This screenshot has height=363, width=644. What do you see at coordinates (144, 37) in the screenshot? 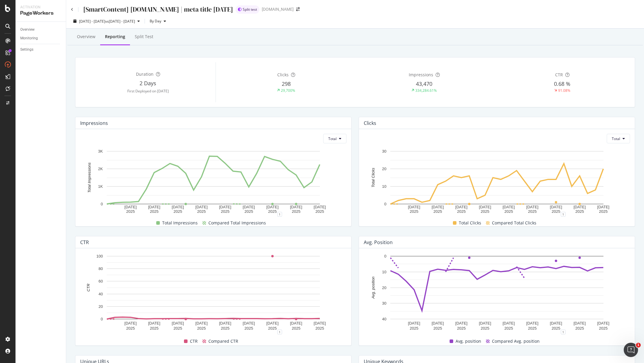
I see `div: Split Test` at bounding box center [144, 37].